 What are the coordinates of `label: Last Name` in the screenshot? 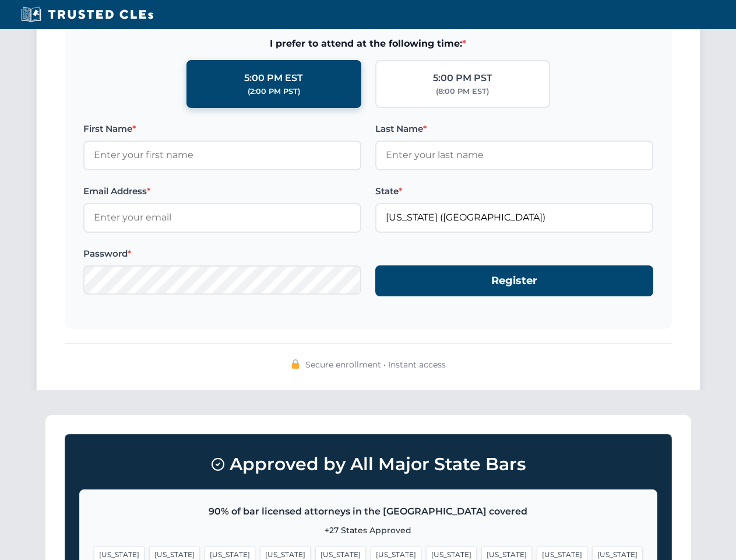 It's located at (514, 129).